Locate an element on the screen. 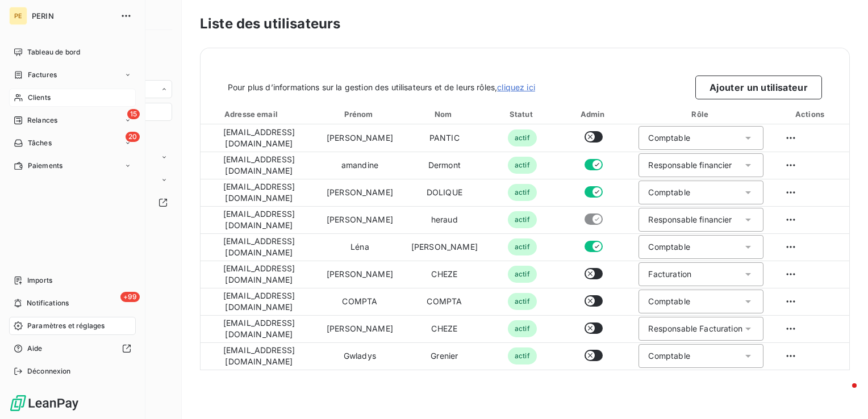 The image size is (868, 419). span: PERIN is located at coordinates (73, 16).